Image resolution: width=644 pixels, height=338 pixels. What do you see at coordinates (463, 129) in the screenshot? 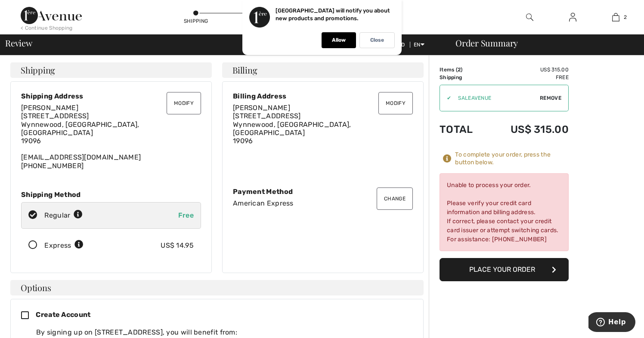
I see `td: Total` at bounding box center [463, 129].